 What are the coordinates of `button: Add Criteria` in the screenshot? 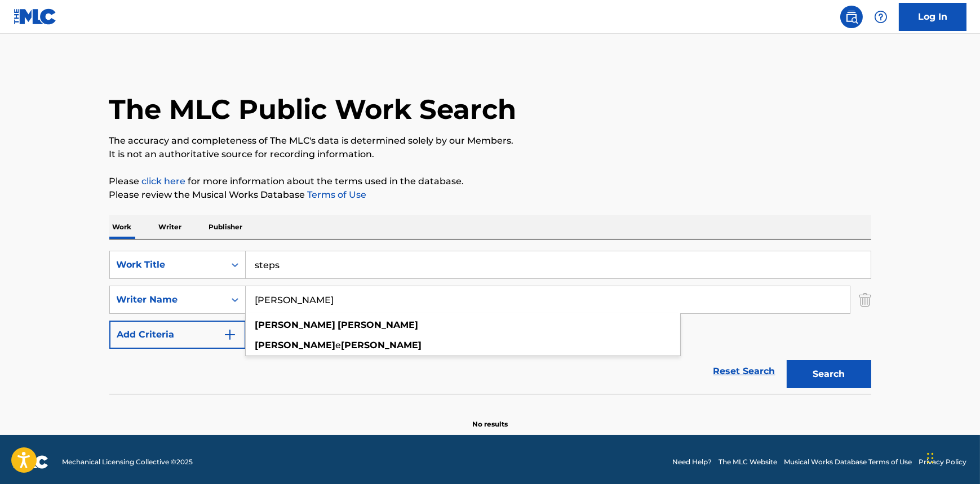 It's located at (177, 335).